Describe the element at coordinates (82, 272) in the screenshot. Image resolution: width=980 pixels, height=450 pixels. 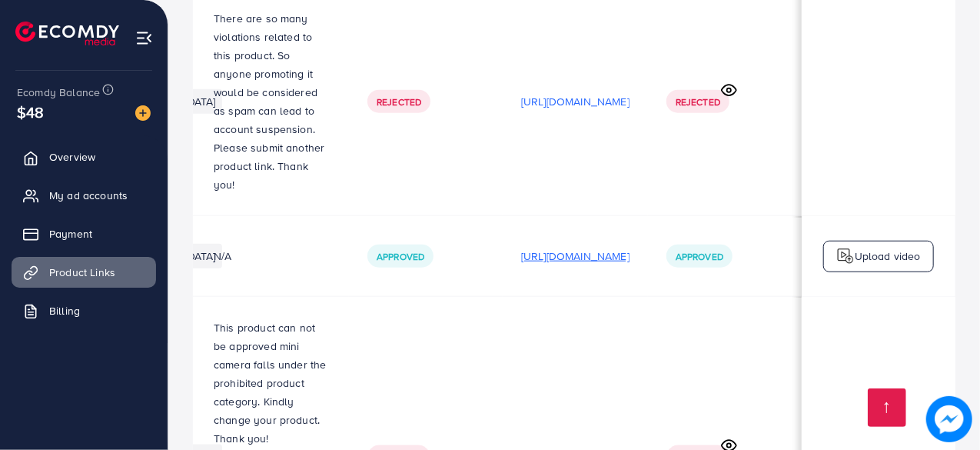
I see `span: Product Links` at that location.